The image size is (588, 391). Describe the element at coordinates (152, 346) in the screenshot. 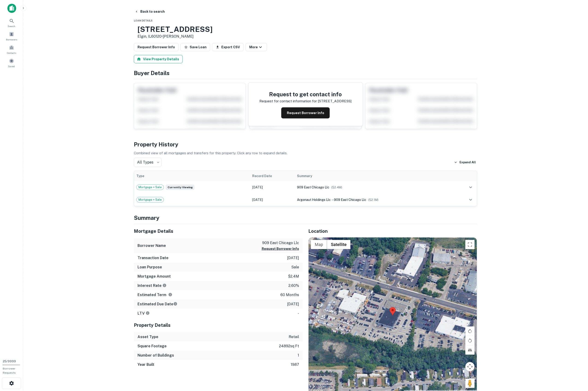

I see `h6: Square Footage` at that location.